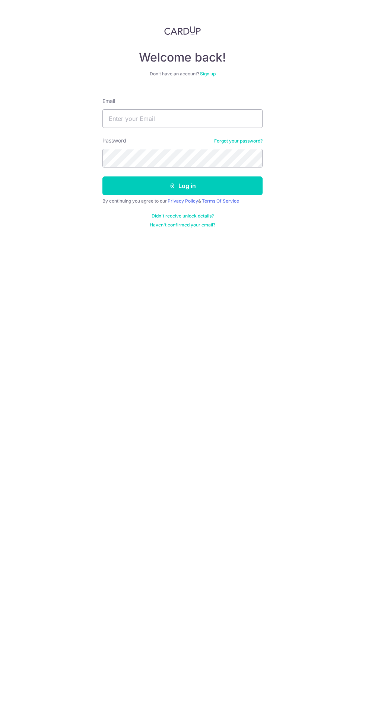  I want to click on div: By continuing you agree to our &, so click(183, 201).